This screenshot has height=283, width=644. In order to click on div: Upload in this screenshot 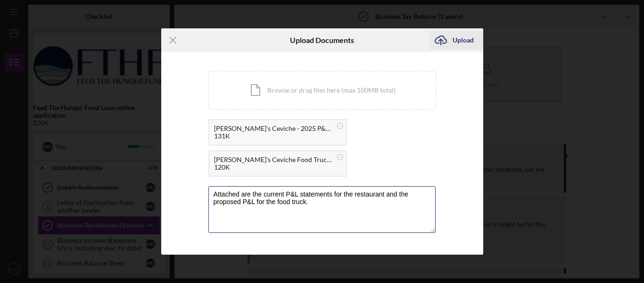, I will do `click(463, 40)`.